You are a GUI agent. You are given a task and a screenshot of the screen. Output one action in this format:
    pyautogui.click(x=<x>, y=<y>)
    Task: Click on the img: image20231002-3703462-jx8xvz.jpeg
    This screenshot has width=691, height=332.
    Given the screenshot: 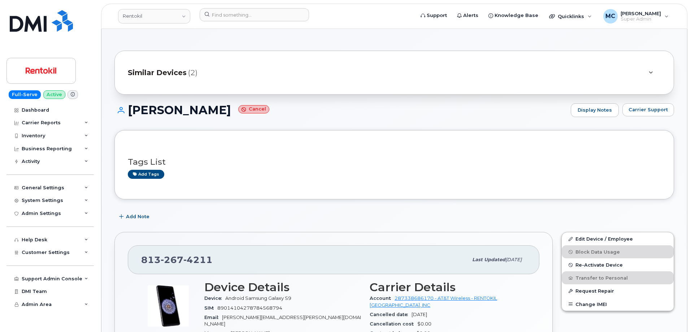 What is the action you would take?
    pyautogui.click(x=168, y=306)
    